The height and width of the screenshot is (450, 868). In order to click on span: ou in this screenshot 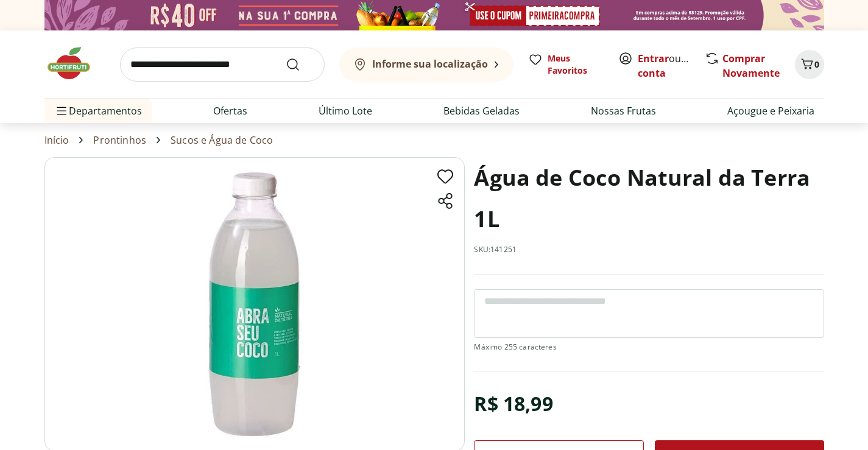, I will do `click(665, 66)`.